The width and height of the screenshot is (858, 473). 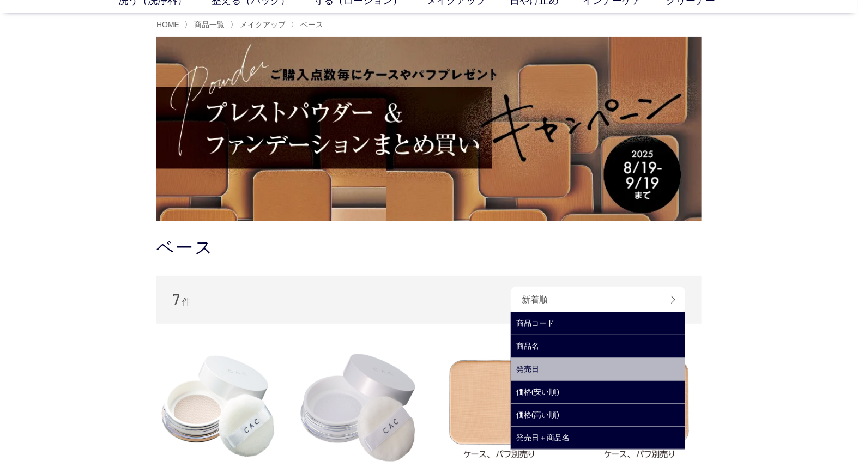 I want to click on a: 商品名, so click(x=598, y=346).